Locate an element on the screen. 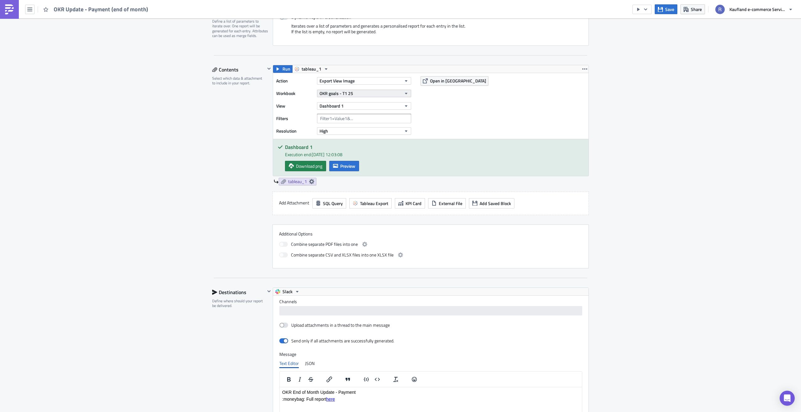 The image size is (801, 412). button: Kaufland e-commerce Services GmbH & Co. KG is located at coordinates (753, 9).